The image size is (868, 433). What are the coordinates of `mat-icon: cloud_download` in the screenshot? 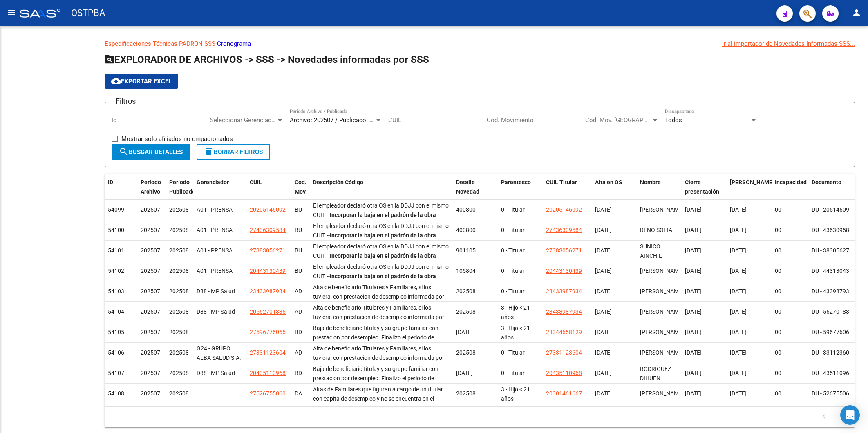 It's located at (116, 81).